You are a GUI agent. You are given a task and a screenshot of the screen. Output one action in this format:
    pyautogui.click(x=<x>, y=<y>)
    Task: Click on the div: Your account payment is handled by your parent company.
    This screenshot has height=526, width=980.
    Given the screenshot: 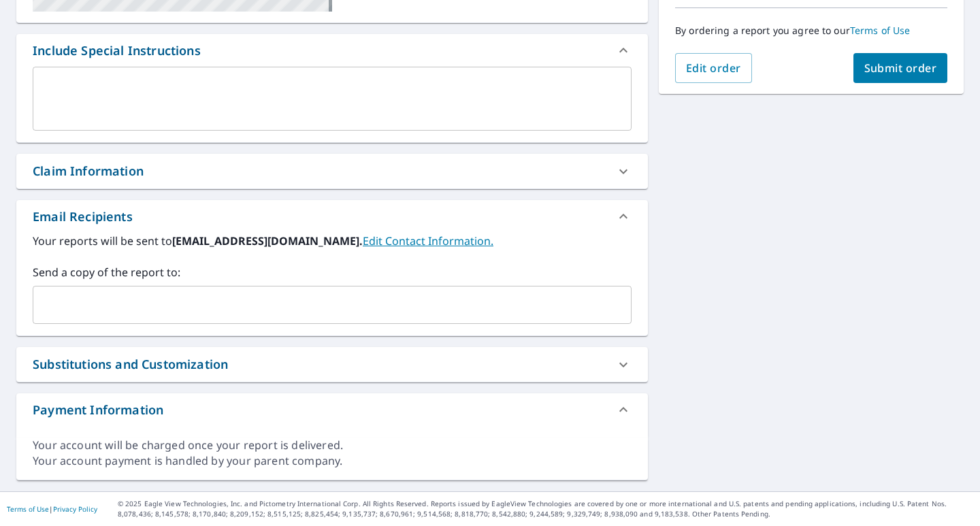 What is the action you would take?
    pyautogui.click(x=332, y=461)
    